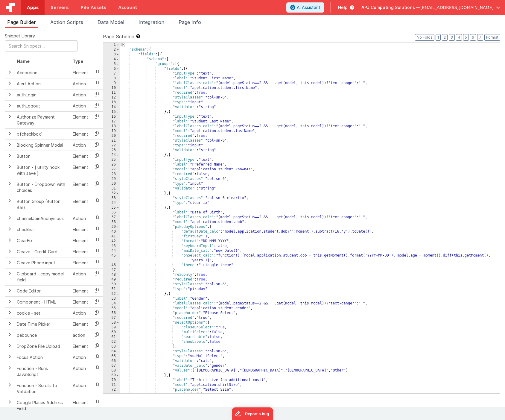  What do you see at coordinates (111, 102) in the screenshot?
I see `div: 13` at bounding box center [111, 102].